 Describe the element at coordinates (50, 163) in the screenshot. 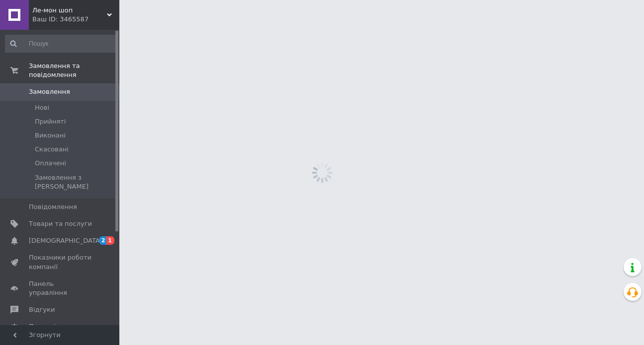

I see `span: Оплачені` at that location.